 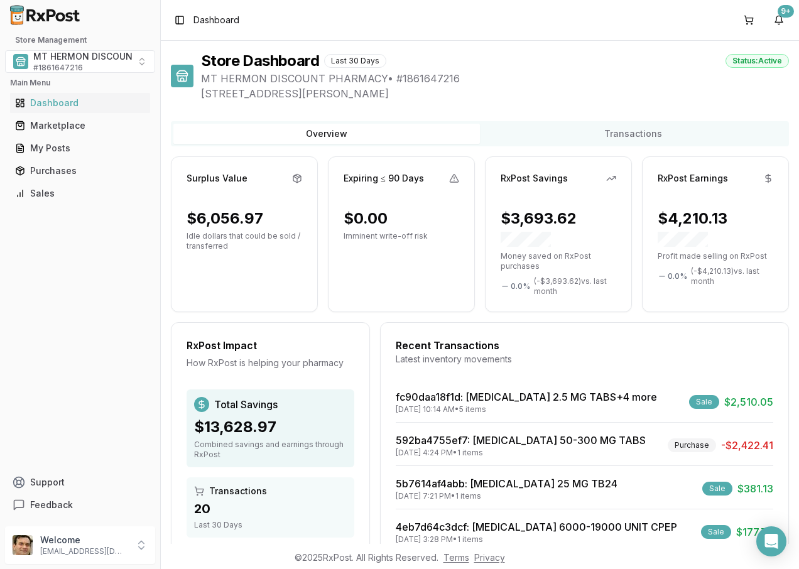 What do you see at coordinates (52, 505) in the screenshot?
I see `span: Feedback` at bounding box center [52, 505].